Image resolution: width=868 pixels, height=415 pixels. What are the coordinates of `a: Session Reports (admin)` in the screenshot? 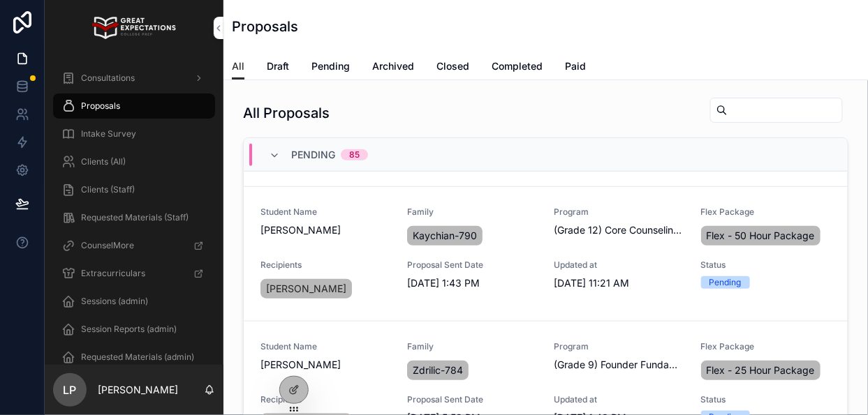 It's located at (134, 329).